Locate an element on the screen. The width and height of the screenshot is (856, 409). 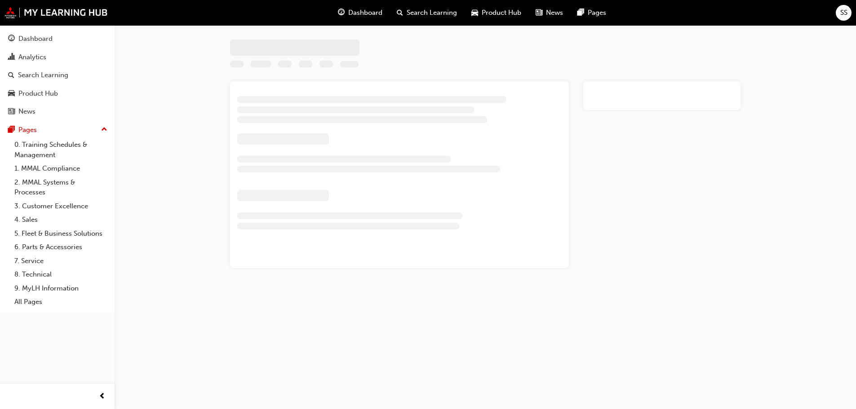
span: News is located at coordinates (555, 13).